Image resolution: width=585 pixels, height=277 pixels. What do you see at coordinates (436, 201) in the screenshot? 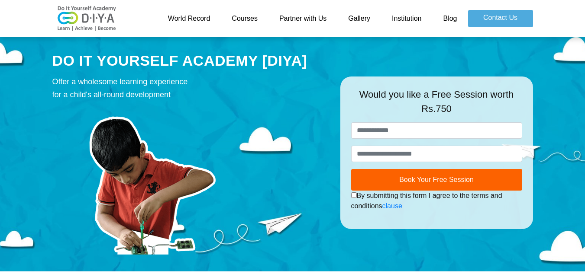
I see `div: By submitting this form I agree to the terms and conditions` at bounding box center [436, 201].